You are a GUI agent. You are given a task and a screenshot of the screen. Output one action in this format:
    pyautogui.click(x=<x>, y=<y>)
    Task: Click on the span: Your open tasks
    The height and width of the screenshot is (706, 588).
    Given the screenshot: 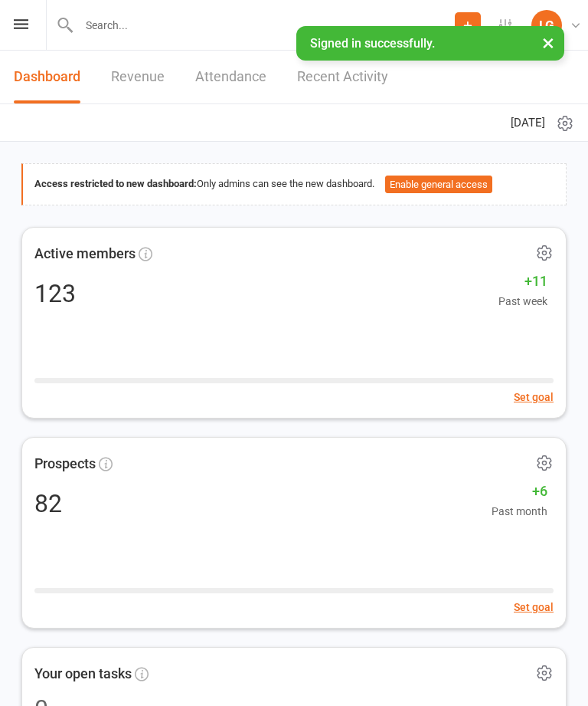 What is the action you would take?
    pyautogui.click(x=83, y=674)
    